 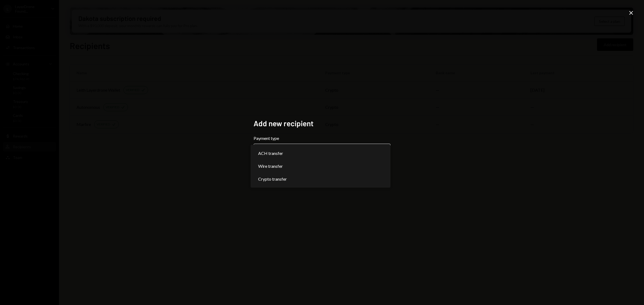 What do you see at coordinates (322, 139) in the screenshot?
I see `label: Payment type` at bounding box center [322, 139].